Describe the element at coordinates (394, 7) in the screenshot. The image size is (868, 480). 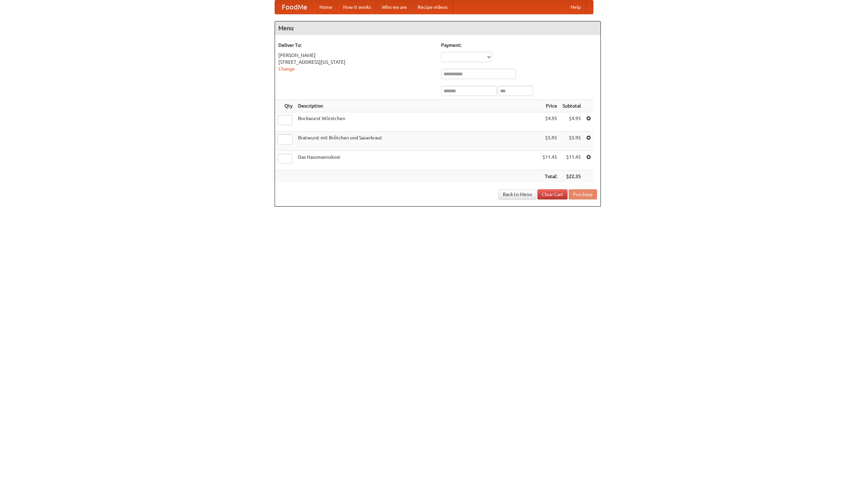
I see `a: Who we are` at that location.